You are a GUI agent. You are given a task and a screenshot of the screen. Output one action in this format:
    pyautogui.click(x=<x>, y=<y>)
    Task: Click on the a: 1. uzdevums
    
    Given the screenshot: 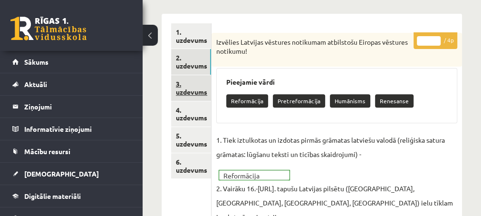 What is the action you would take?
    pyautogui.click(x=191, y=36)
    